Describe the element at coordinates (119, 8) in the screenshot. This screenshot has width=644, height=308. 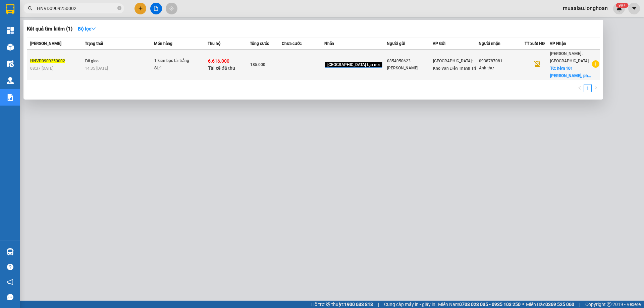
I see `span: close-circle` at that location.